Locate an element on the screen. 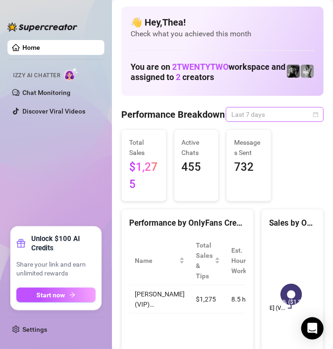 The height and width of the screenshot is (349, 333). div: Performance by OnlyFans Creator is located at coordinates (187, 223).